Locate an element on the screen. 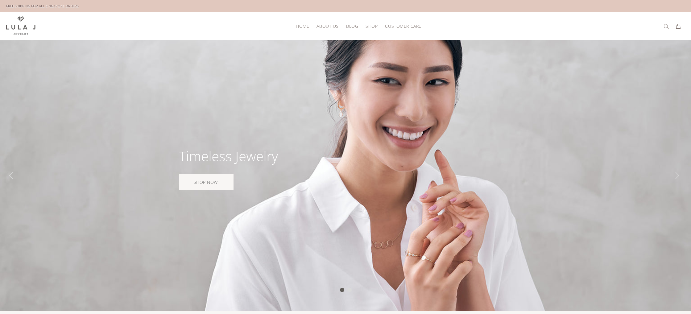  span: HOME is located at coordinates (302, 26).